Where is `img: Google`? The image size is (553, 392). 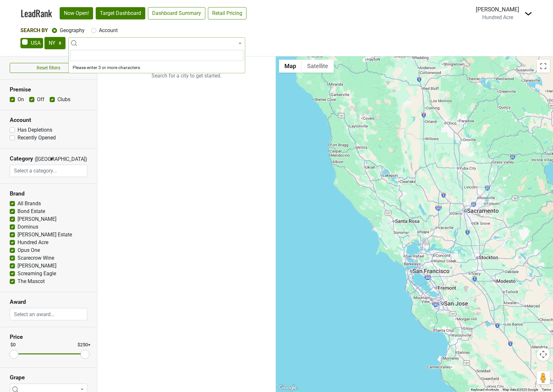 img: Google is located at coordinates (288, 388).